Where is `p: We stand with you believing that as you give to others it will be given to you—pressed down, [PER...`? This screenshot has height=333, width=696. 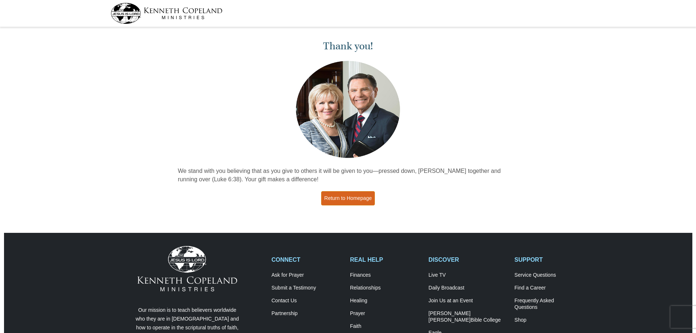
p: We stand with you believing that as you give to others it will be given to you—pressed down, [PER... is located at coordinates (348, 175).